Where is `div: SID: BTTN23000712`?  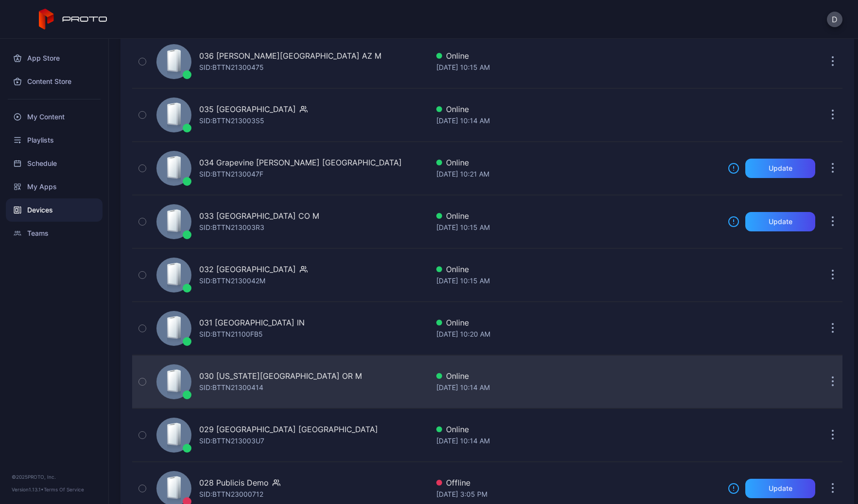
div: SID: BTTN23000712 is located at coordinates (231, 494).